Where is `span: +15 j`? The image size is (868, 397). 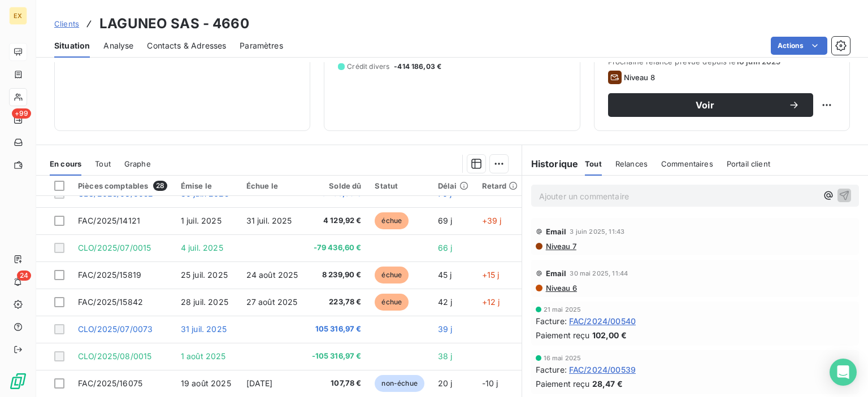
span: +15 j is located at coordinates (490, 274).